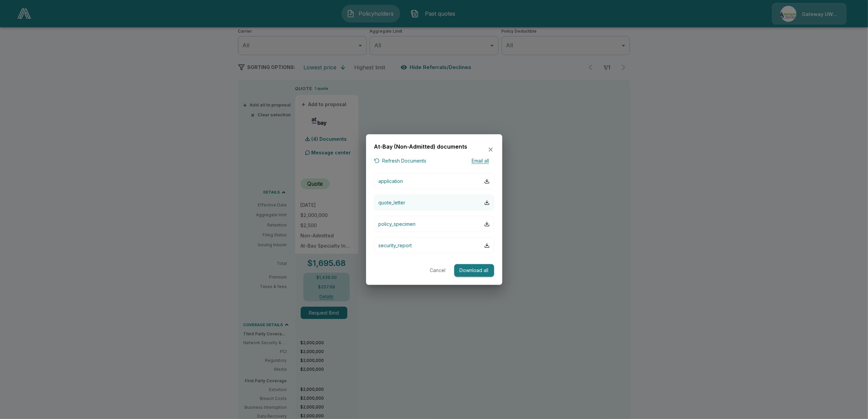 The image size is (868, 419). I want to click on p: quote_letter, so click(392, 202).